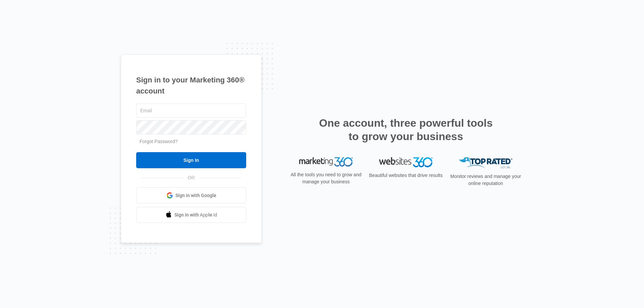  What do you see at coordinates (486, 180) in the screenshot?
I see `p: Monitor reviews and manage your online reputation` at bounding box center [486, 180].